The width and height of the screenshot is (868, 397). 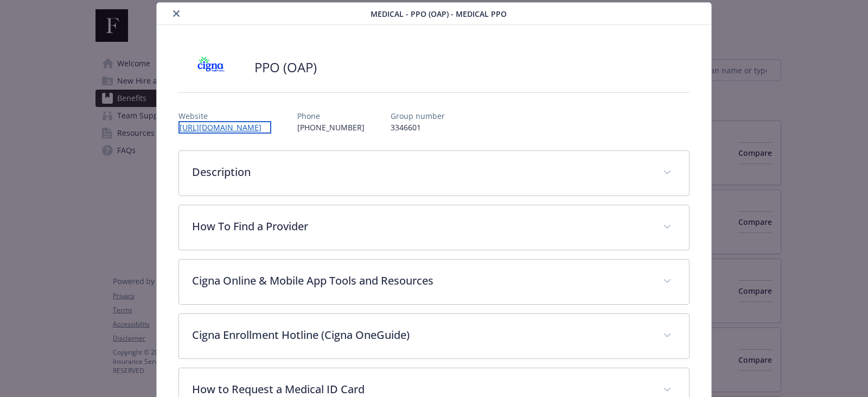 I want to click on div: Cigna Online & Mobile App Tools and Resources, so click(x=434, y=282).